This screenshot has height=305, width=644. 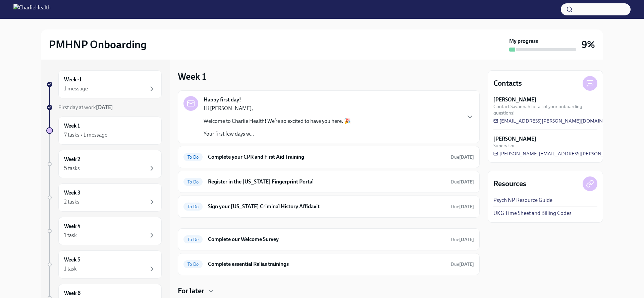 What do you see at coordinates (192, 77) in the screenshot?
I see `h3: Week 1` at bounding box center [192, 77].